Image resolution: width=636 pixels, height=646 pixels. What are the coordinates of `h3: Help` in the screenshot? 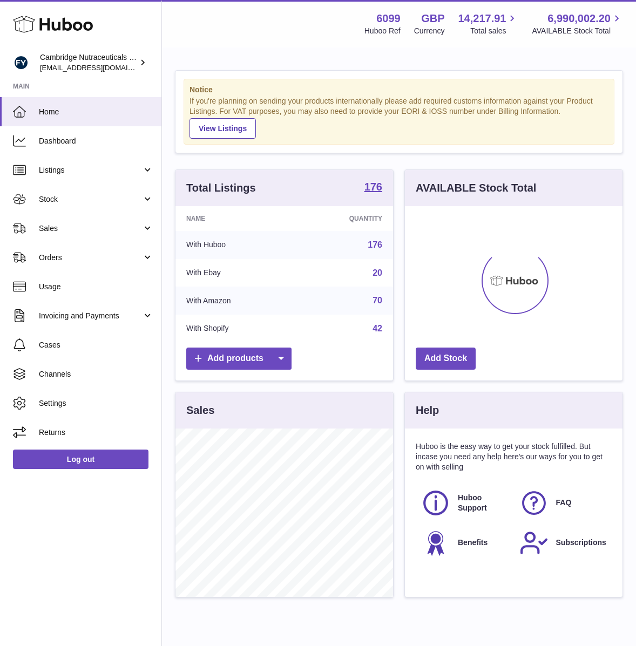 It's located at (427, 410).